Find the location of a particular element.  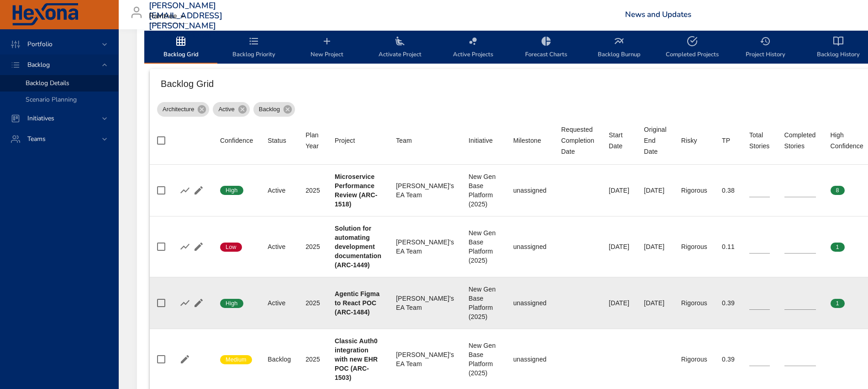

span: Active Projects is located at coordinates (473, 47).